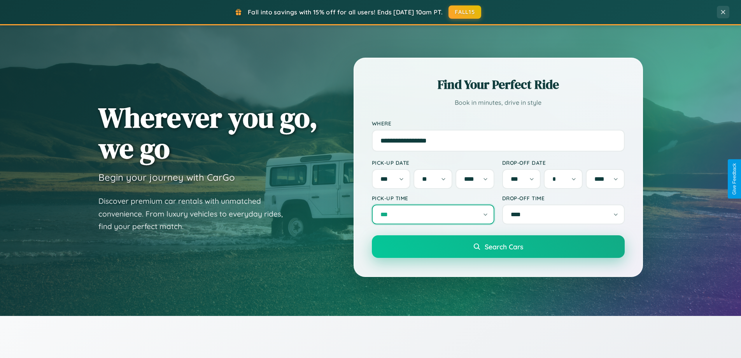 The width and height of the screenshot is (741, 358). I want to click on label: Drop-off Time, so click(564, 198).